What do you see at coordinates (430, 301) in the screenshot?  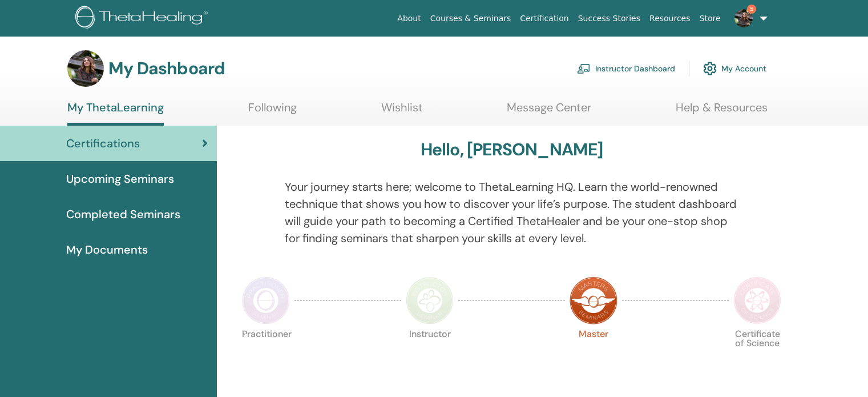 I see `img: Instructor` at bounding box center [430, 301].